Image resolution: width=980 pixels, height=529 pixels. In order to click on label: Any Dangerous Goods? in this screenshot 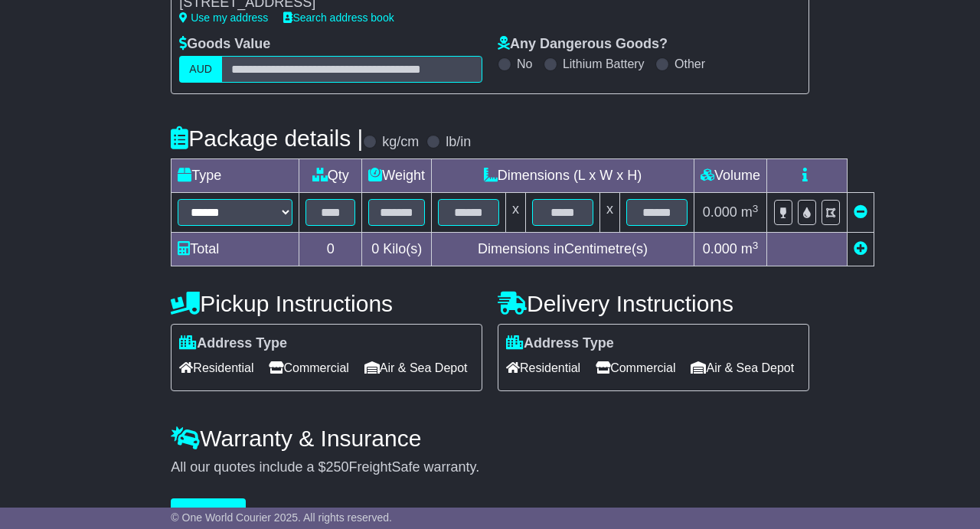, I will do `click(583, 44)`.